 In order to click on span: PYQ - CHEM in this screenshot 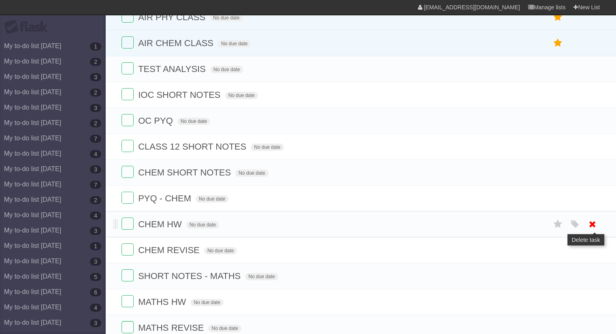, I will do `click(166, 198)`.